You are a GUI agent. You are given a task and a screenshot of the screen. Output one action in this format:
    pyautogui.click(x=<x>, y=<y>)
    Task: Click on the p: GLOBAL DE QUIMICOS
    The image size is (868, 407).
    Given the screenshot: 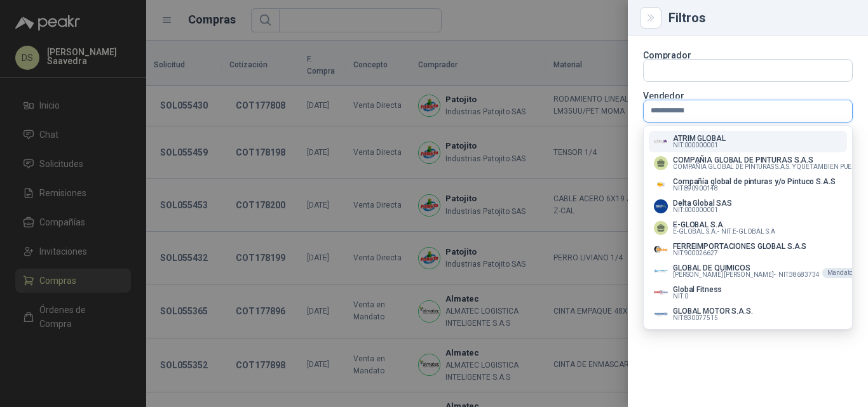 What is the action you would take?
    pyautogui.click(x=746, y=268)
    